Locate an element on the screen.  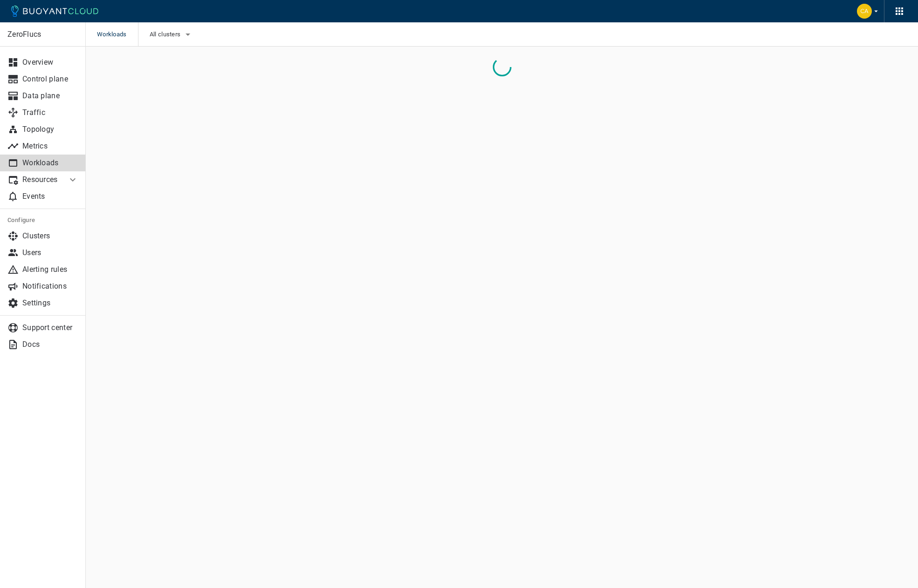
h5: Configure is located at coordinates (43, 220).